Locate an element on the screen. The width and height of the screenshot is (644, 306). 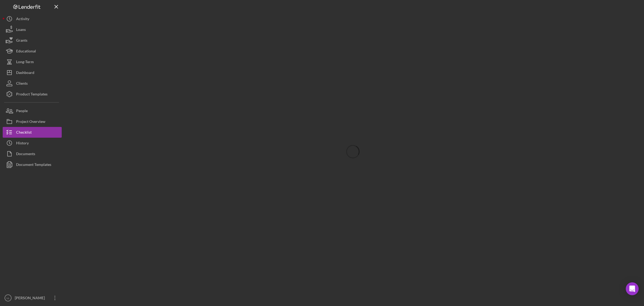
button: Document Templates is located at coordinates (32, 164).